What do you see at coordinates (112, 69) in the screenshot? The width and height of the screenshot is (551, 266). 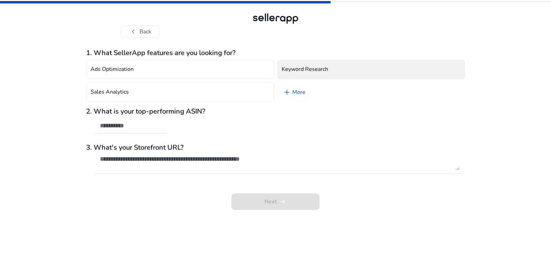 I see `h4: Ads Optimization` at bounding box center [112, 69].